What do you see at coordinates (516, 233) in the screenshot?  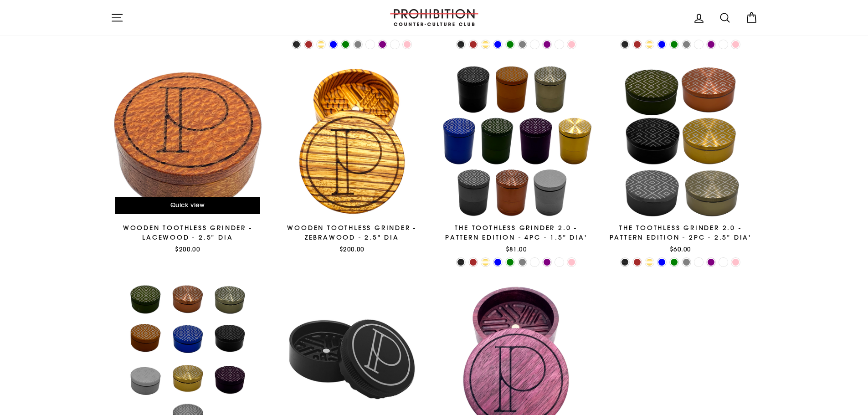 I see `div: The Toothless Grinder 2.0 - Pattern Edition - 4PC - 1.5" Dia'` at bounding box center [516, 233].